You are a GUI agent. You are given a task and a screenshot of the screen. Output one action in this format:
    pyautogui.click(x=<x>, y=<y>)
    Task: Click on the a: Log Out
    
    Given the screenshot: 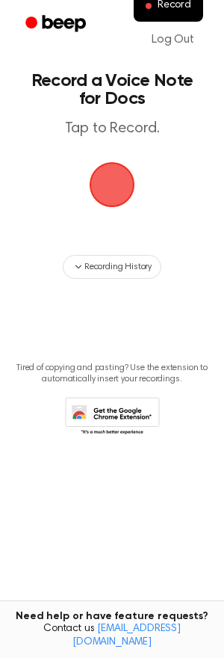 What is the action you would take?
    pyautogui.click(x=173, y=40)
    